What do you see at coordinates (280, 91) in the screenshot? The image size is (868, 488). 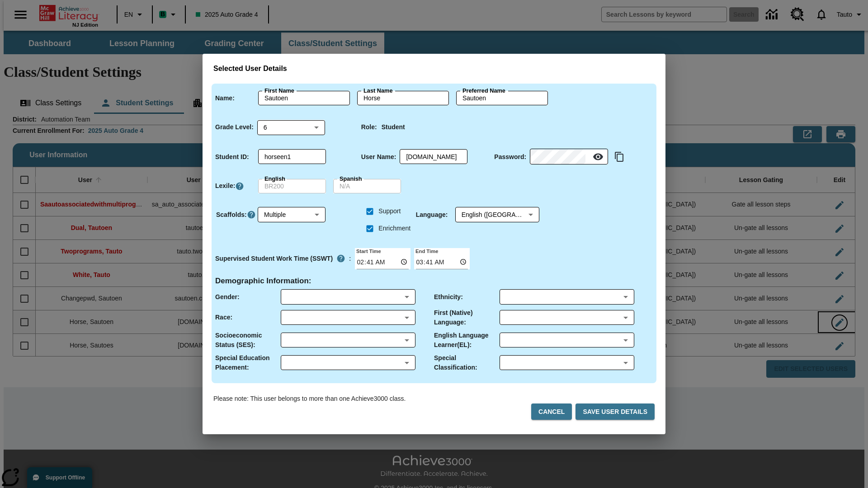 I see `label: First Name` at bounding box center [280, 91].